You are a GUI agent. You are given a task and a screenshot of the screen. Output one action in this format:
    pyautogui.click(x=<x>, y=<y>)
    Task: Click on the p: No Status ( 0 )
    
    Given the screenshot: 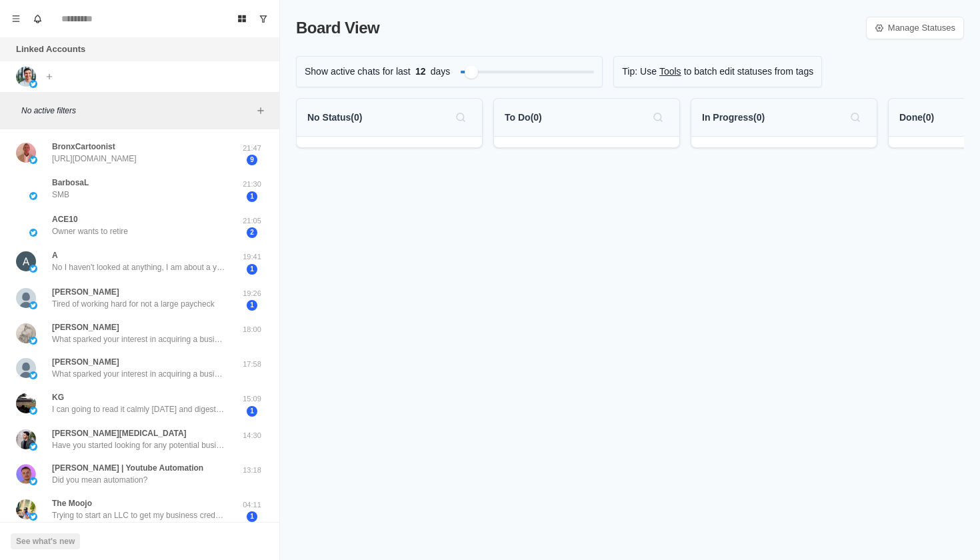 What is the action you would take?
    pyautogui.click(x=334, y=117)
    